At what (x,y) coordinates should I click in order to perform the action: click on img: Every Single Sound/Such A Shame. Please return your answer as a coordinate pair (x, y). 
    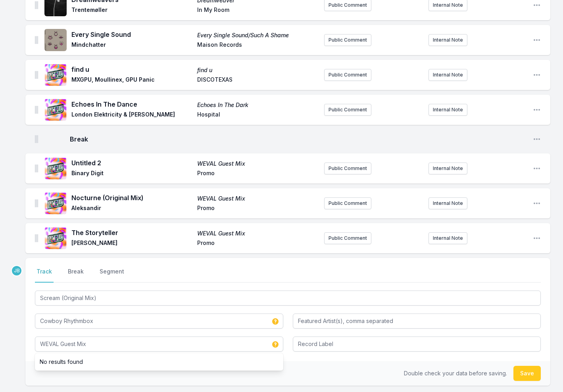
    Looking at the image, I should click on (56, 40).